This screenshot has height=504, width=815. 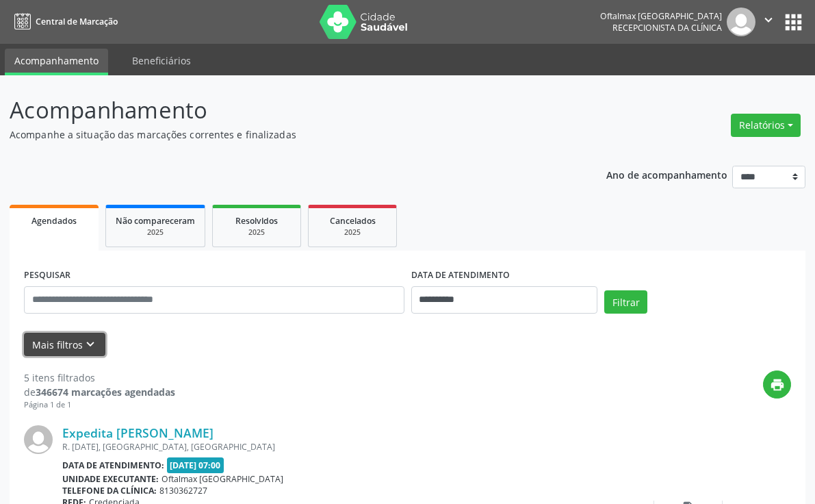 I want to click on span: Agendados, so click(x=54, y=221).